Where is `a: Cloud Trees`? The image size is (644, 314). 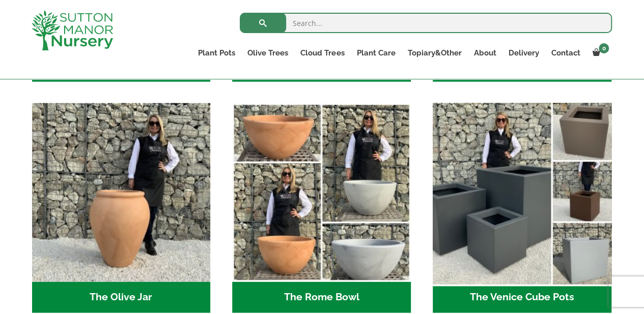 a: Cloud Trees is located at coordinates (322, 53).